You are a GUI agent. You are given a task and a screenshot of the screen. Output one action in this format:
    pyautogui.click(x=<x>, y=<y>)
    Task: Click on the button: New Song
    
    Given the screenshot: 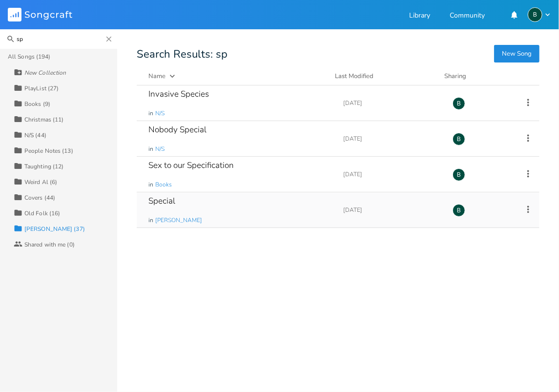 What is the action you would take?
    pyautogui.click(x=517, y=54)
    